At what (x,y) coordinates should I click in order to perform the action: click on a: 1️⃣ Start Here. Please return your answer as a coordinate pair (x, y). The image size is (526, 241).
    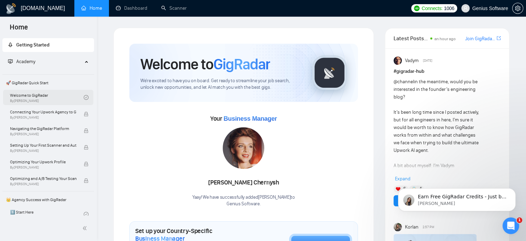
    Looking at the image, I should click on (47, 214).